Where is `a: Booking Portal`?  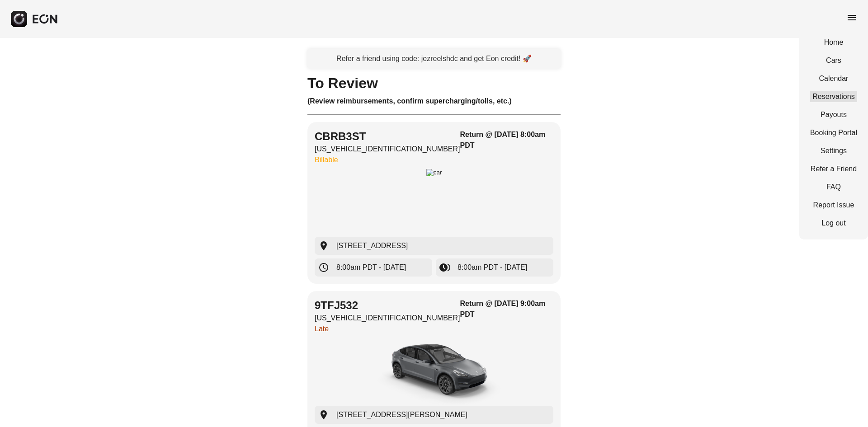 a: Booking Portal is located at coordinates (833, 133).